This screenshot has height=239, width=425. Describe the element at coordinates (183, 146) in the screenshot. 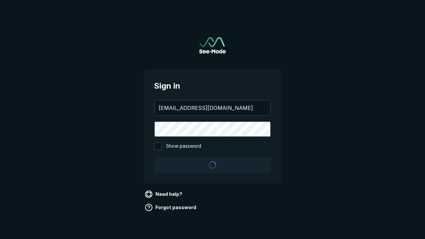

I see `span: Show password` at that location.